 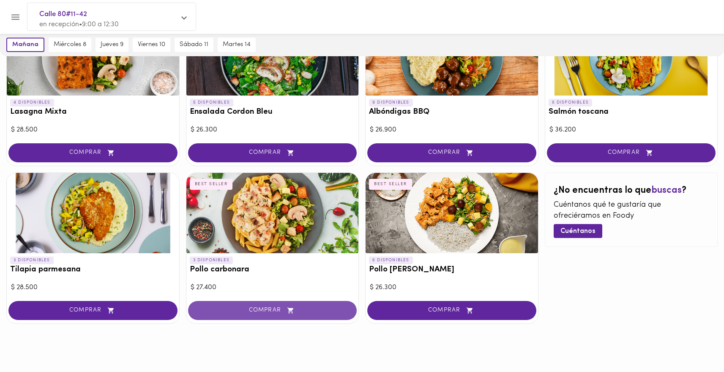 I want to click on p: 4 DISPONIBLES, so click(x=32, y=103).